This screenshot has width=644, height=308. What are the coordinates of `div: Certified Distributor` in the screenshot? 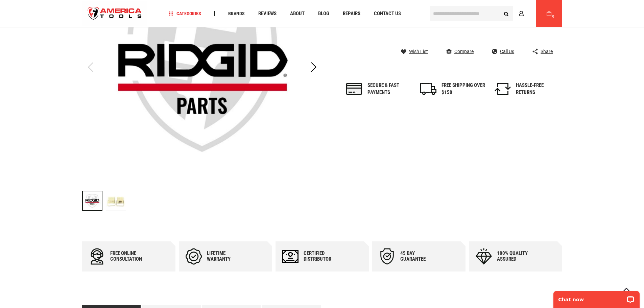 It's located at (323, 257).